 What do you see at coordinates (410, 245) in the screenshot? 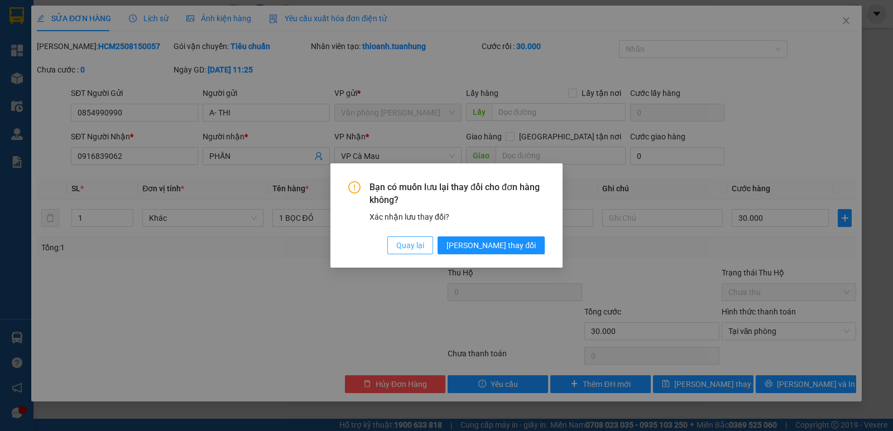
I see `button: Quay lại` at bounding box center [410, 245].